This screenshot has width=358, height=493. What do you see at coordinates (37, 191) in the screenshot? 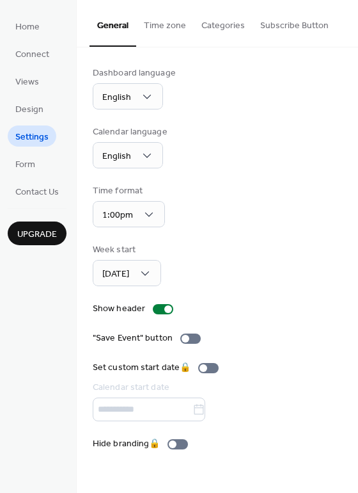
I see `a: Contact Us` at bounding box center [37, 191].